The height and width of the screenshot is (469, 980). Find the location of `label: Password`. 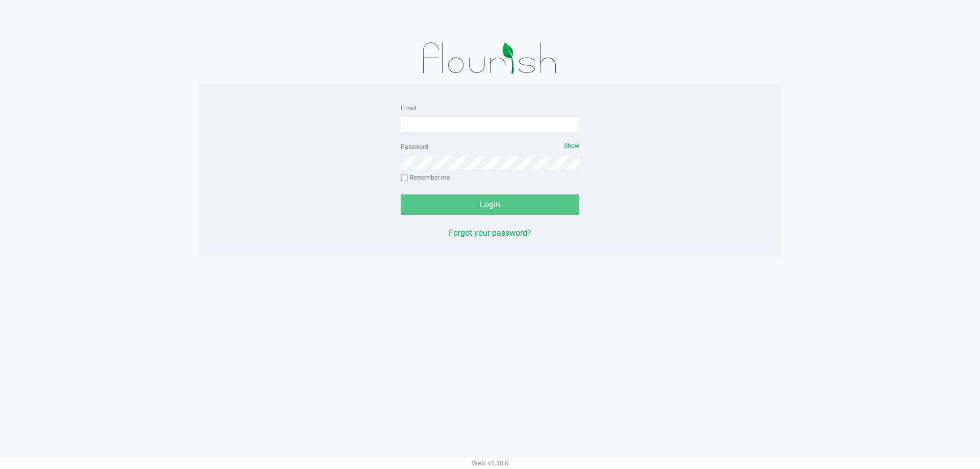

label: Password is located at coordinates (415, 147).